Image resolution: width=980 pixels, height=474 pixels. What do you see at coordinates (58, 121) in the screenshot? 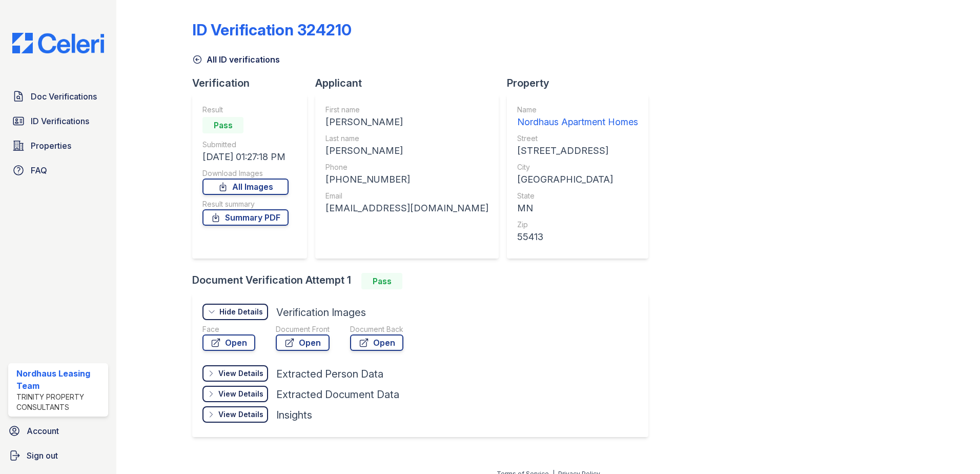
I see `a: ID Verifications` at bounding box center [58, 121].